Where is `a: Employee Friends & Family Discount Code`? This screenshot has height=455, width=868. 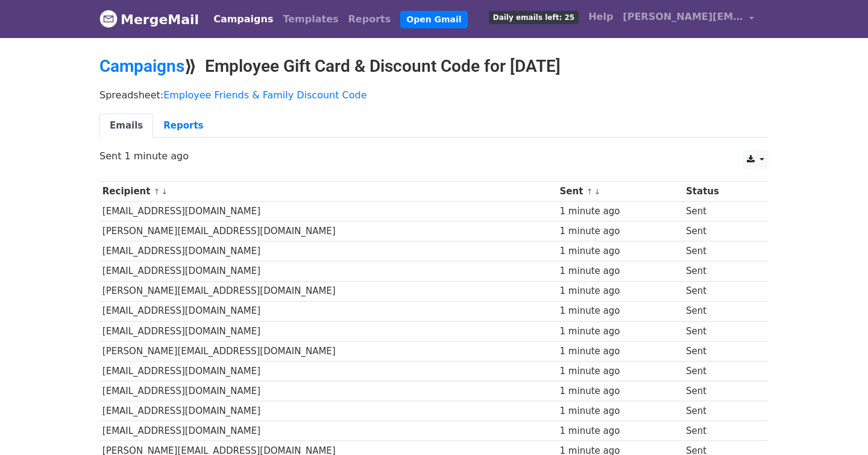
a: Employee Friends & Family Discount Code is located at coordinates (265, 95).